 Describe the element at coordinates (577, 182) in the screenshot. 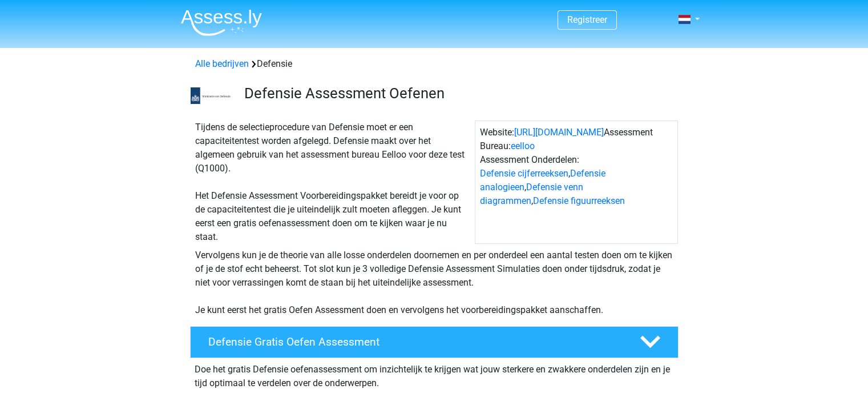

I see `div: Website: Assessment Bureau: Assessment Onderdelen: , , ,` at that location.